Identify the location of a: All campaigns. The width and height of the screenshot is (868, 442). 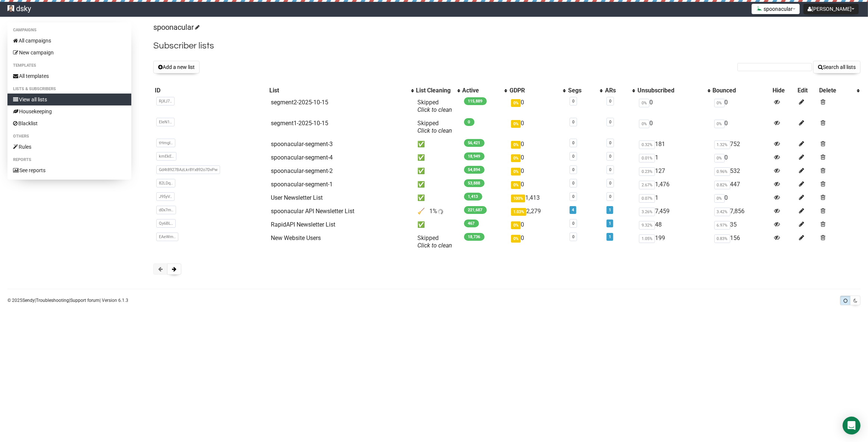
(69, 41).